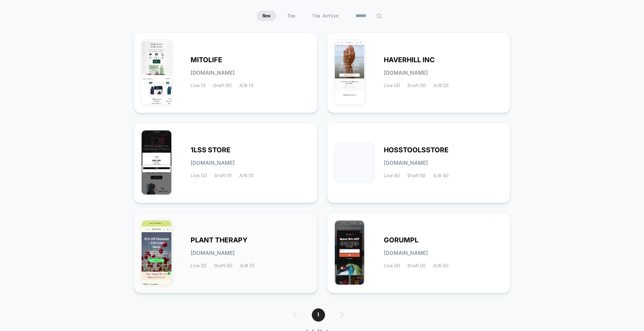  What do you see at coordinates (349, 252) in the screenshot?
I see `img: GORUMPL` at bounding box center [349, 252].